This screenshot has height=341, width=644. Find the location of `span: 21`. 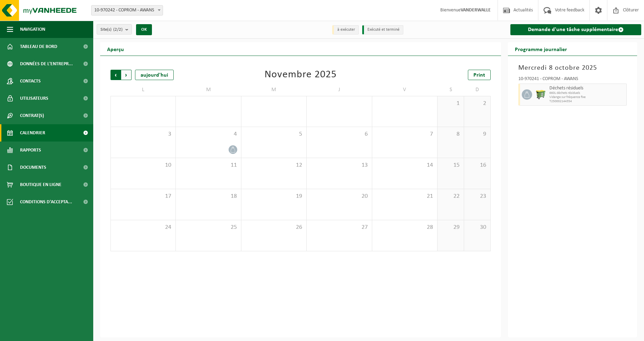

span: 21 is located at coordinates (405, 196).